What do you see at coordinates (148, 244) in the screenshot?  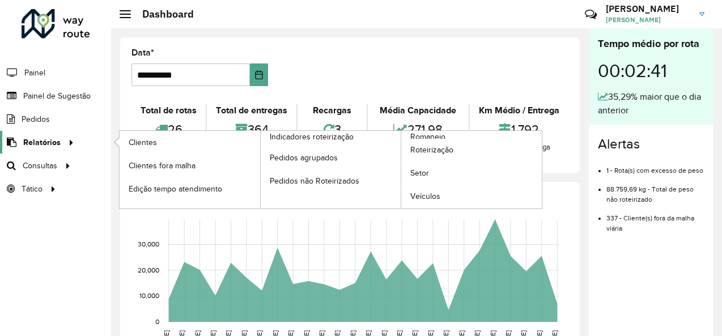 I see `text: 30,000` at bounding box center [148, 244].